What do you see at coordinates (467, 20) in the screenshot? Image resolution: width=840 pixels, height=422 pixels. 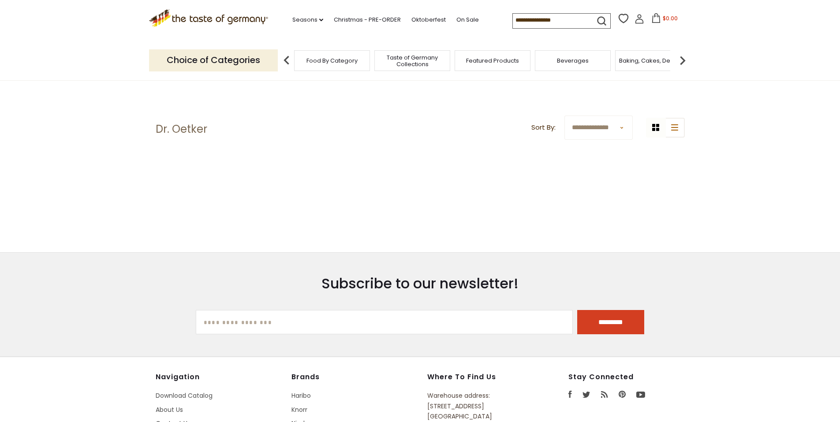 I see `a: On Sale` at bounding box center [467, 20].